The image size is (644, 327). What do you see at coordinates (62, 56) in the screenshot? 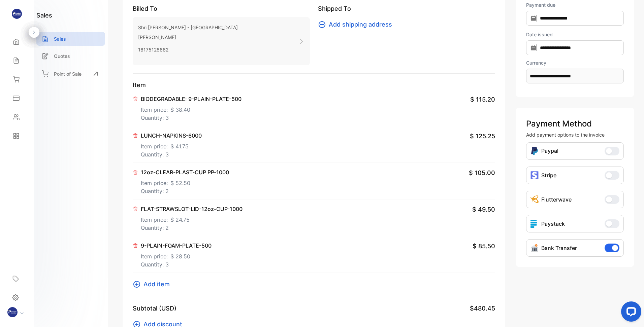
I see `p: Quotes` at bounding box center [62, 56].